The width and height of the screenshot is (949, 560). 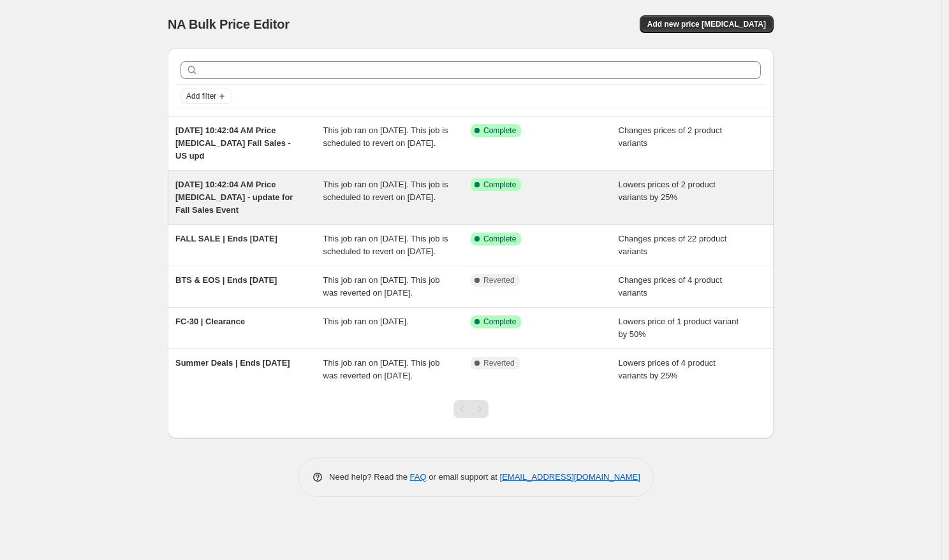 I want to click on a: FAQ, so click(x=418, y=477).